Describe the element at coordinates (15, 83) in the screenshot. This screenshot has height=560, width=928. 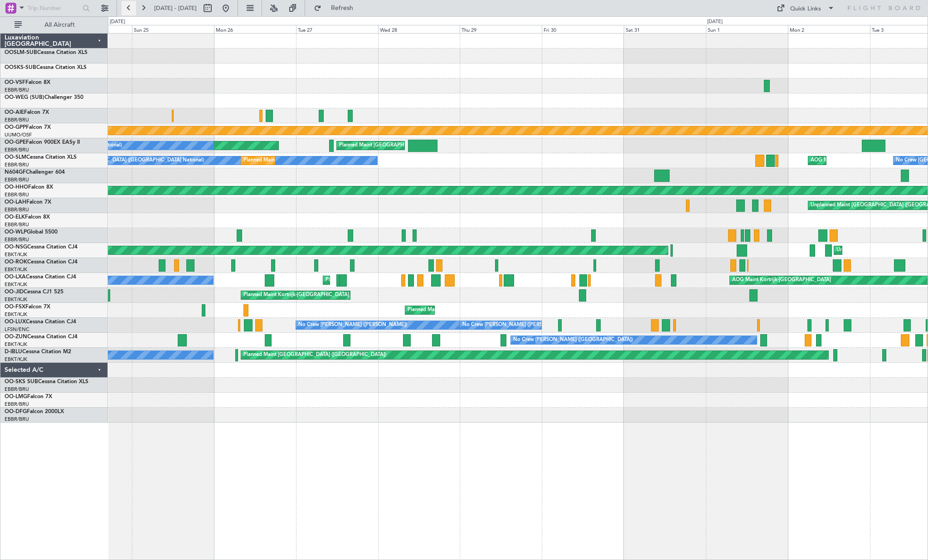
I see `span: OO-VSF` at that location.